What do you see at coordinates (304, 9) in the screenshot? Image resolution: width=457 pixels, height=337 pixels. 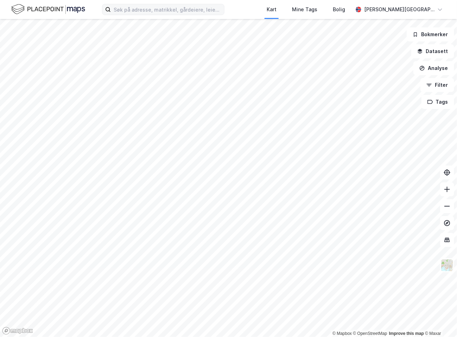 I see `div: Mine Tags` at bounding box center [304, 9].